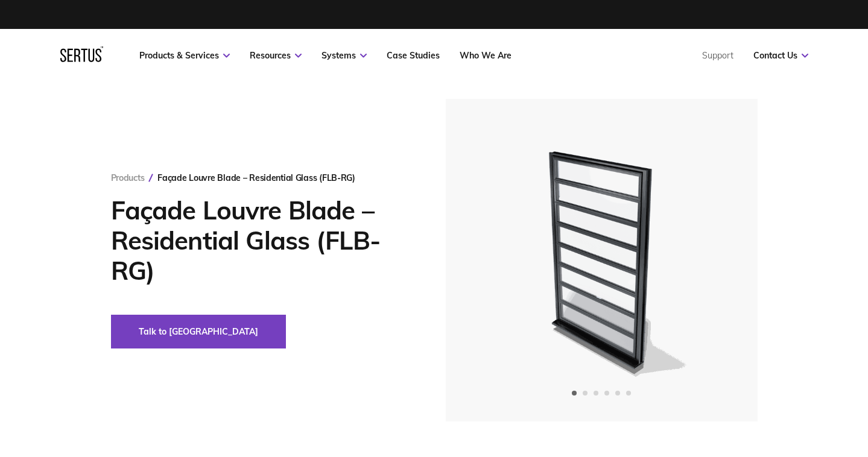 The image size is (868, 457). I want to click on span: Go to slide 6, so click(628, 394).